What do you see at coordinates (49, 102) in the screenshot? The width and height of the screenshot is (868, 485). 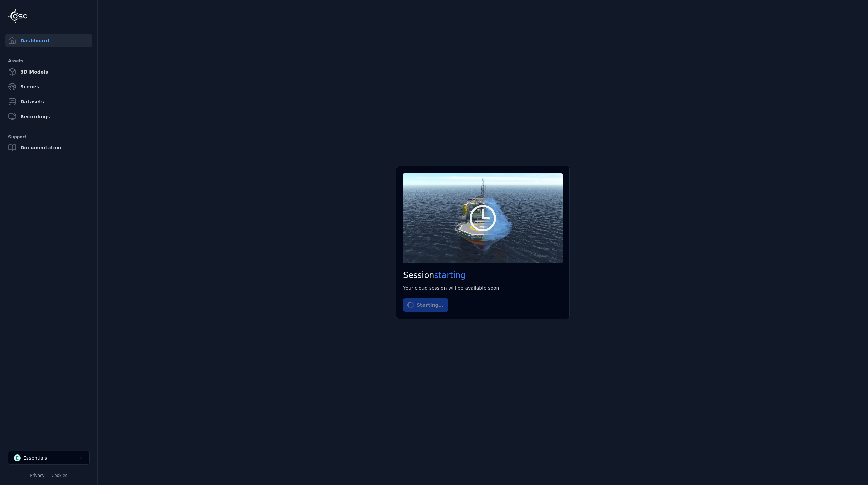 I see `a: Datasets` at bounding box center [49, 102].